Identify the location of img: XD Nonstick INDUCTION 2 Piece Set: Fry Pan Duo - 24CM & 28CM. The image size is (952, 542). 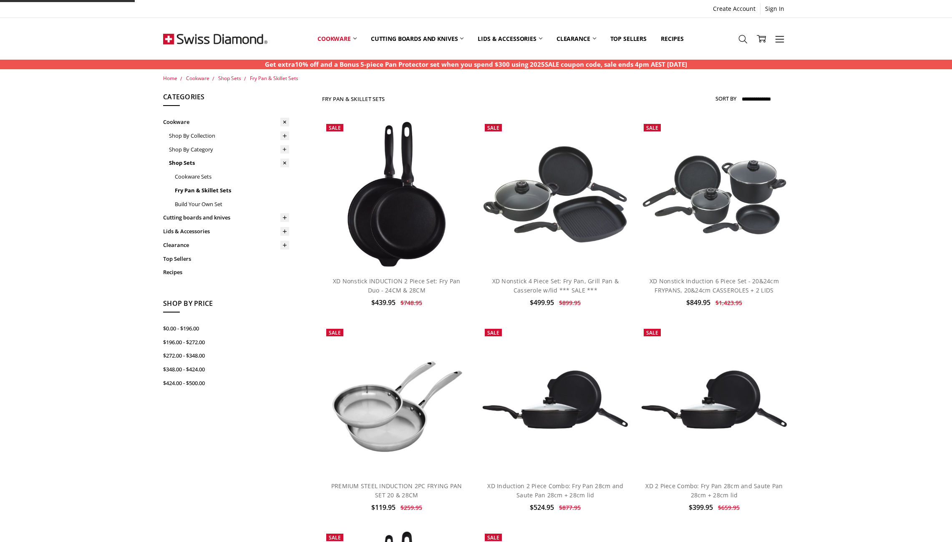
(396, 194).